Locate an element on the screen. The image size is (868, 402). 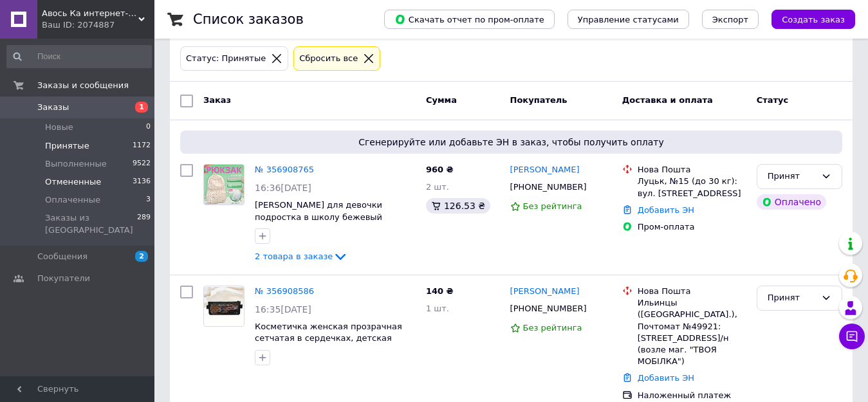
span: Сгенерируйте или добавьте ЭН в заказ, чтобы получить оплату is located at coordinates (511, 142).